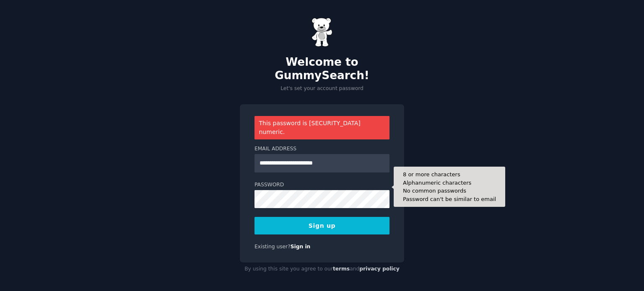 The height and width of the screenshot is (291, 644). I want to click on a: terms, so click(341, 269).